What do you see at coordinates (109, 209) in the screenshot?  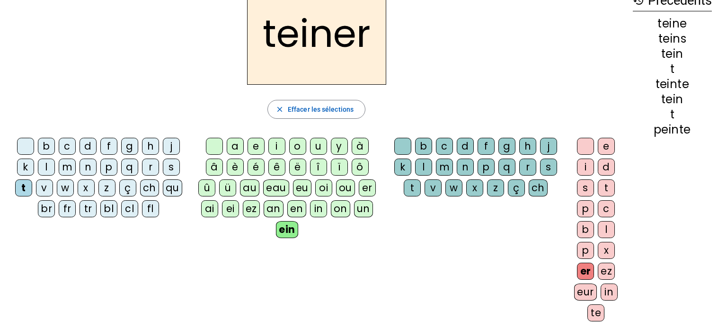 I see `div: bl` at bounding box center [109, 209].